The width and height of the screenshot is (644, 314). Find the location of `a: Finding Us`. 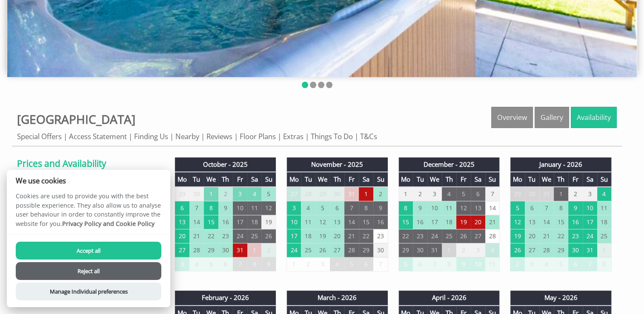

a: Finding Us is located at coordinates (151, 136).